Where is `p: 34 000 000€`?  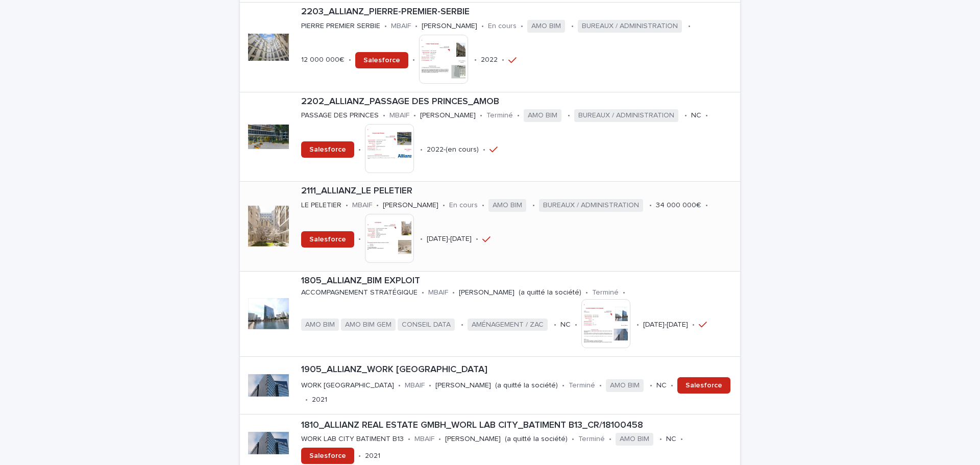
p: 34 000 000€ is located at coordinates (679, 205).